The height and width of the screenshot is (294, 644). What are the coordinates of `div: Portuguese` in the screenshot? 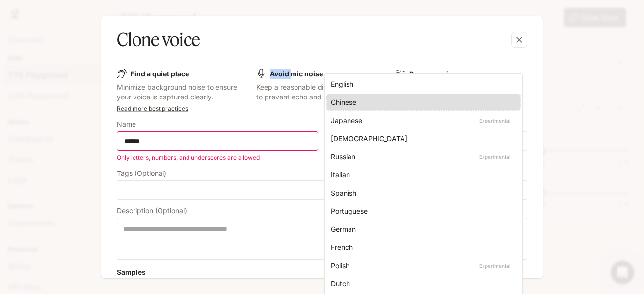 It's located at (422, 211).